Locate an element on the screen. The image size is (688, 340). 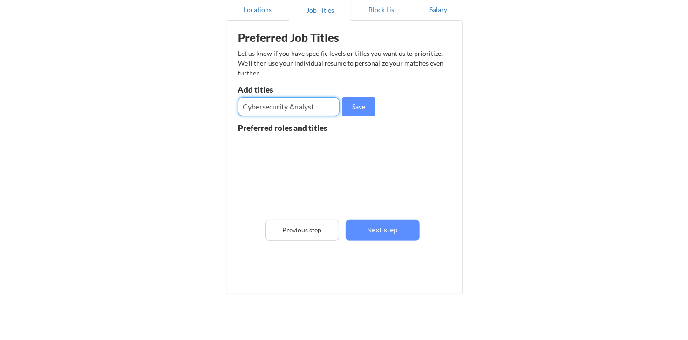
div: Add titles is located at coordinates (287, 89).